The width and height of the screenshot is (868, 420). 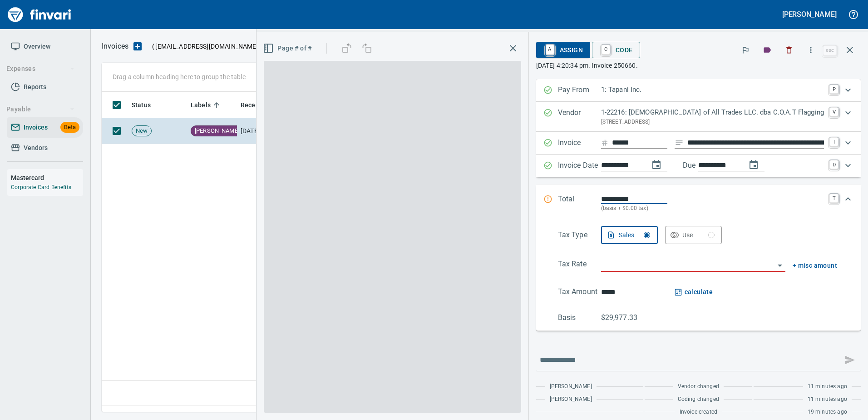 I want to click on a: T, so click(x=834, y=198).